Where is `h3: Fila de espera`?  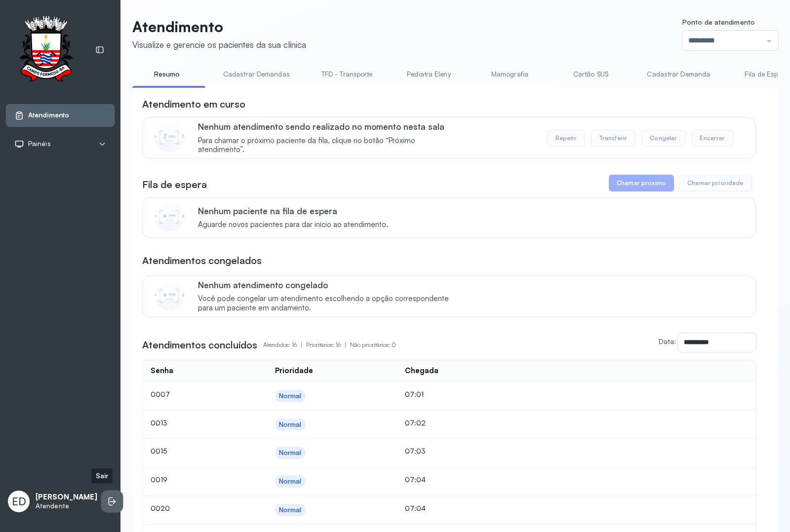
h3: Fila de espera is located at coordinates (174, 185).